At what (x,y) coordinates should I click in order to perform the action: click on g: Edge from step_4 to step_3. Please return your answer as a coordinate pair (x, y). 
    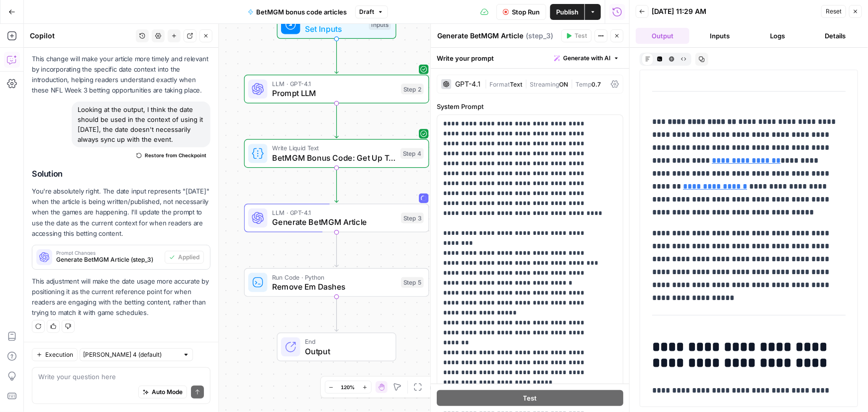
    Looking at the image, I should click on (336, 186).